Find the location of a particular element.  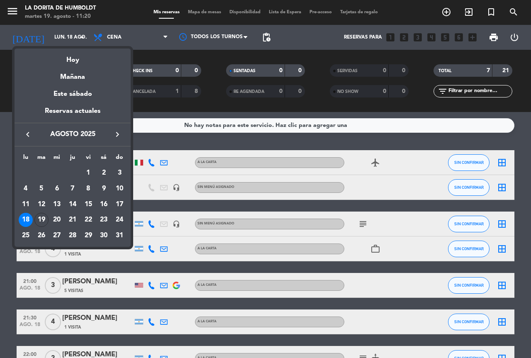

th: martes is located at coordinates (42, 159).